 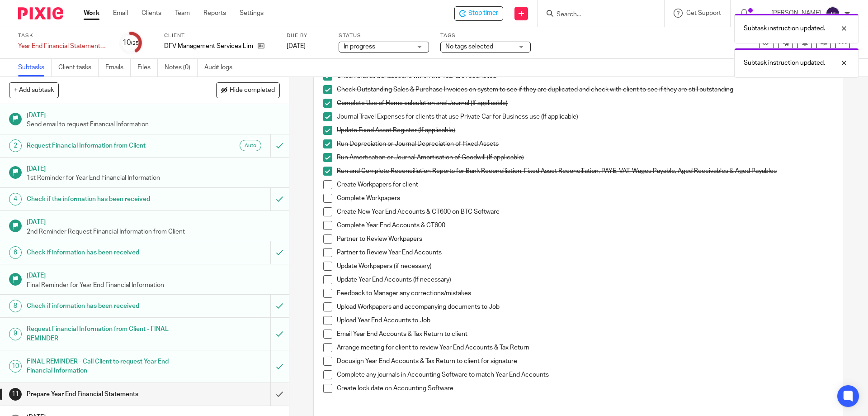 What do you see at coordinates (118, 68) in the screenshot?
I see `a: Emails` at bounding box center [118, 68].